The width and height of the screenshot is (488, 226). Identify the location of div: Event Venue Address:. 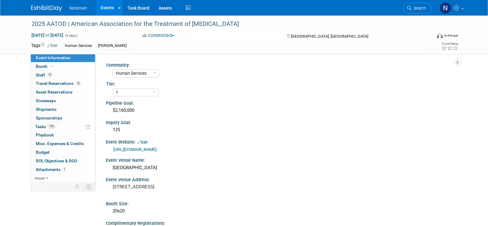
(282, 179).